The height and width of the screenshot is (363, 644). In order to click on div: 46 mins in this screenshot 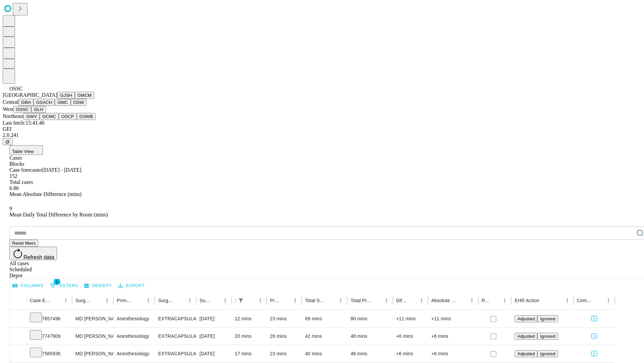, I will do `click(370, 353)`.